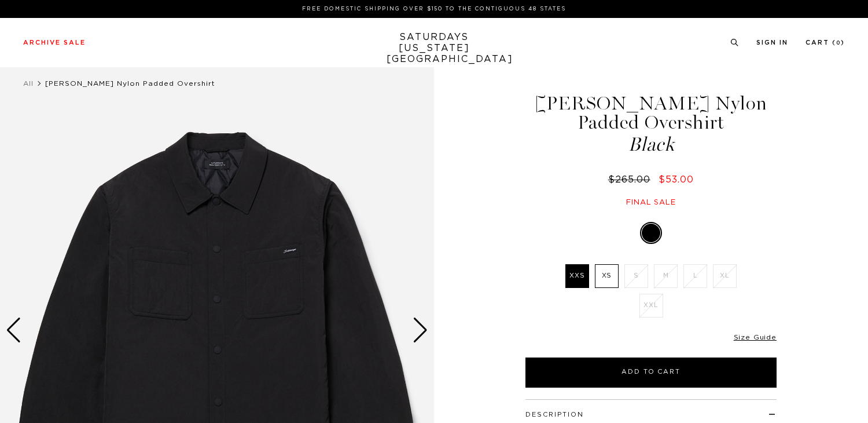 Image resolution: width=868 pixels, height=423 pixels. Describe the element at coordinates (607, 276) in the screenshot. I see `label: XS` at that location.